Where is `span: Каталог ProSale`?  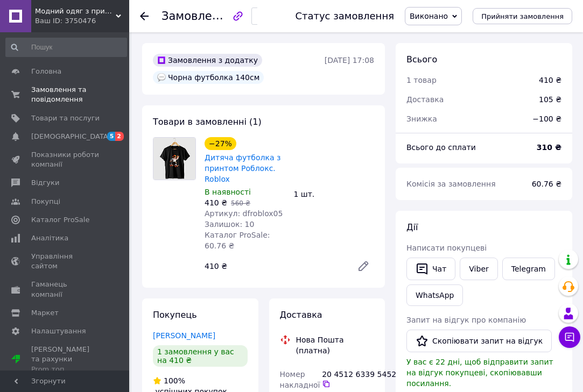
span: Каталог ProSale is located at coordinates (60, 220).